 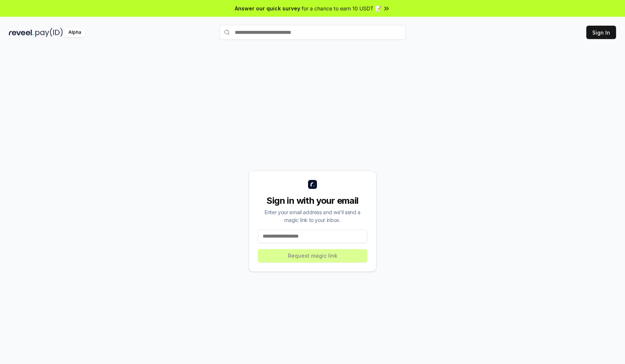 I want to click on span: for a chance to earn 10 USDT 📝, so click(x=341, y=8).